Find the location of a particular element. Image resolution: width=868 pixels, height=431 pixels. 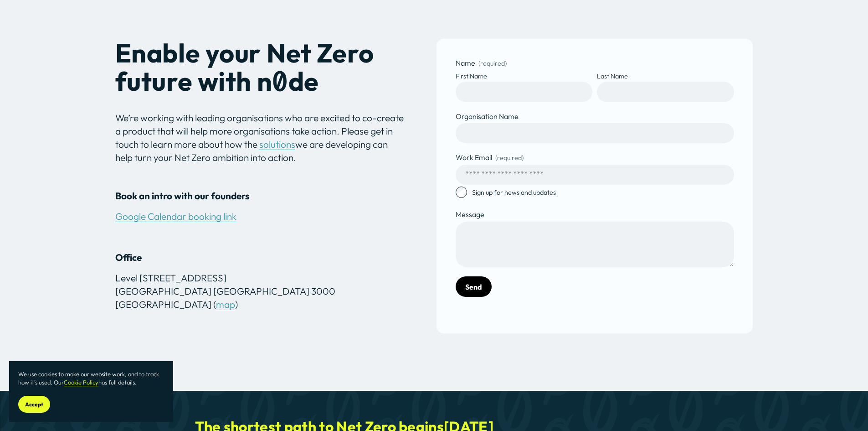

span: Work Email is located at coordinates (474, 157).